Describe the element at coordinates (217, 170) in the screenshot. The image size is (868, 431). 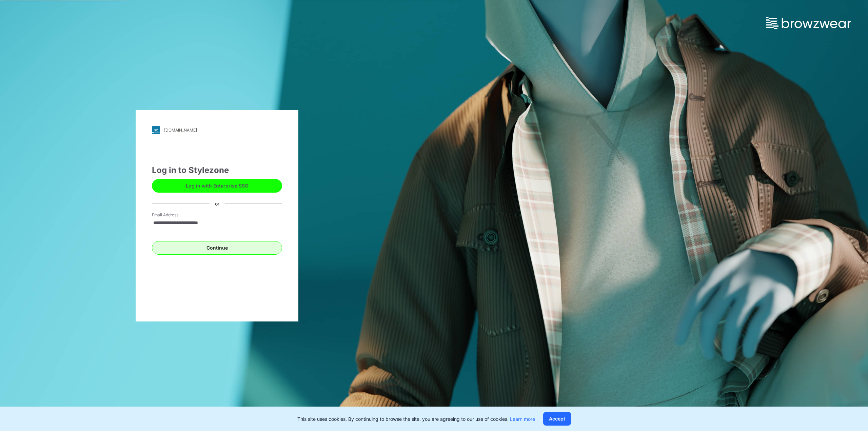
I see `div: Log in to Stylezone` at that location.